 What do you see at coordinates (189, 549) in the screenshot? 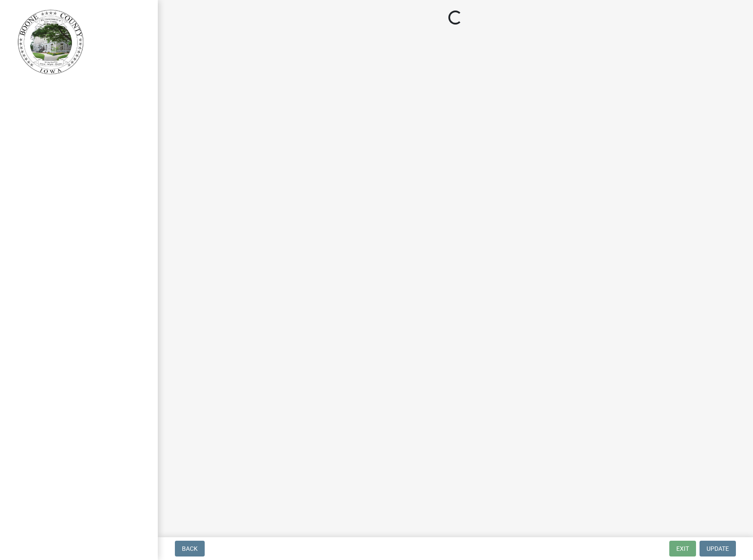
I see `button: Back` at bounding box center [189, 549].